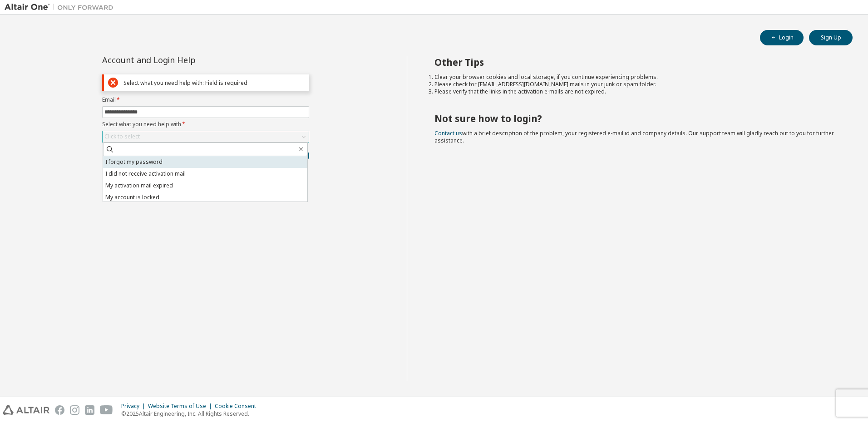  What do you see at coordinates (205, 162) in the screenshot?
I see `li: I forgot my password` at bounding box center [205, 162].